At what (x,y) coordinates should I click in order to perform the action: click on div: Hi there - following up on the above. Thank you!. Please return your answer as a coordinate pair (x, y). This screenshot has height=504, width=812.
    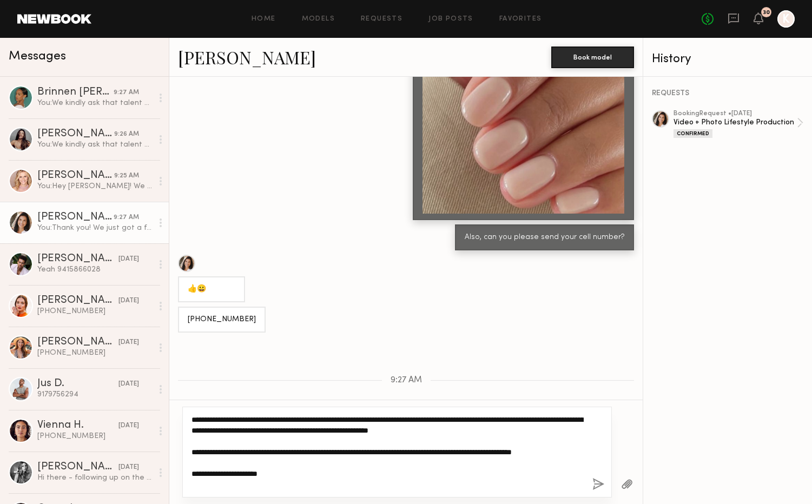
    Looking at the image, I should click on (95, 478).